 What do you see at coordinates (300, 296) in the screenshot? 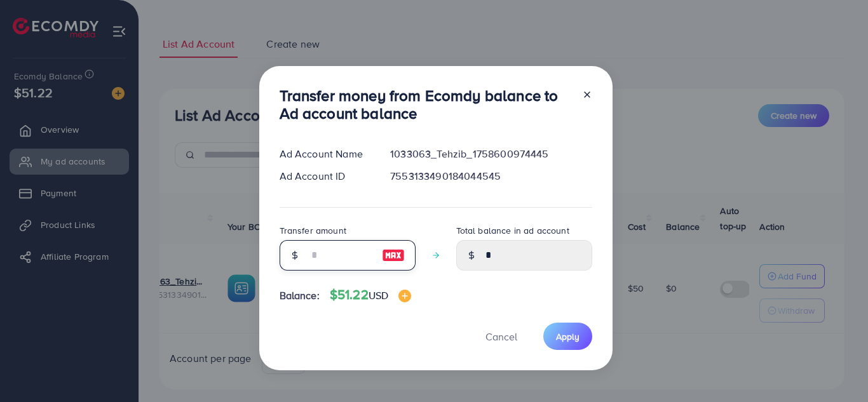
I see `span: Balance:` at bounding box center [300, 296].